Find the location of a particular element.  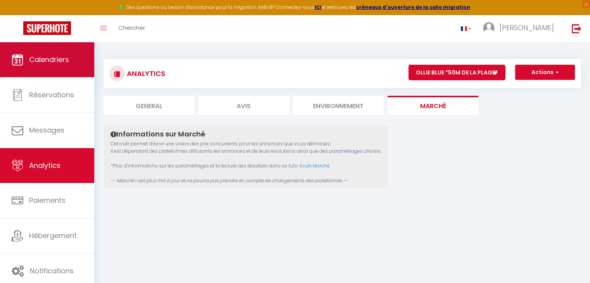

li: Marché is located at coordinates (433, 105).